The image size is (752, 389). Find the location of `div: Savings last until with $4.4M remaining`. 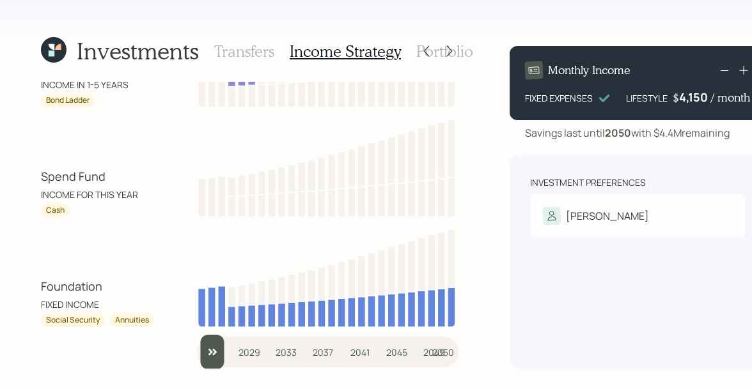

div: Savings last until with $4.4M remaining is located at coordinates (627, 133).